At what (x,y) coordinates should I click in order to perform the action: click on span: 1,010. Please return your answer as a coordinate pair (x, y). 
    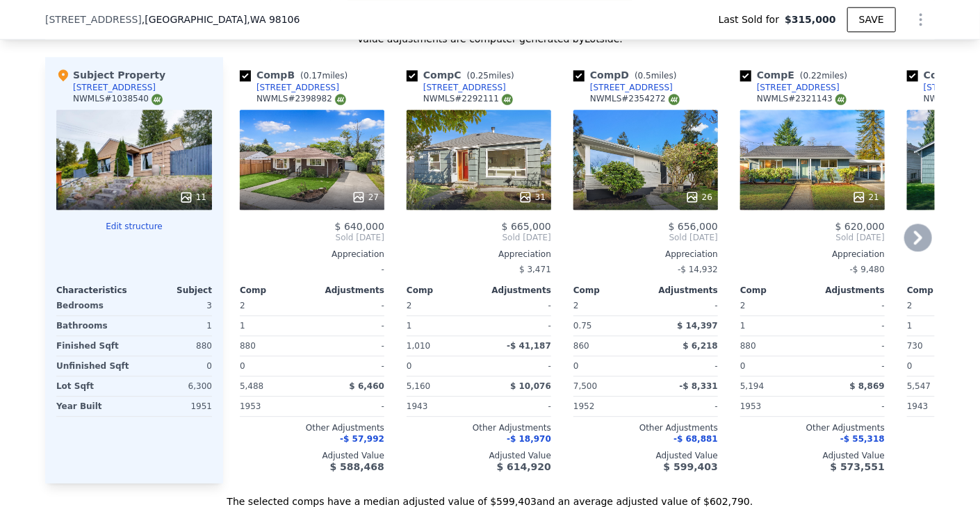
    Looking at the image, I should click on (418, 346).